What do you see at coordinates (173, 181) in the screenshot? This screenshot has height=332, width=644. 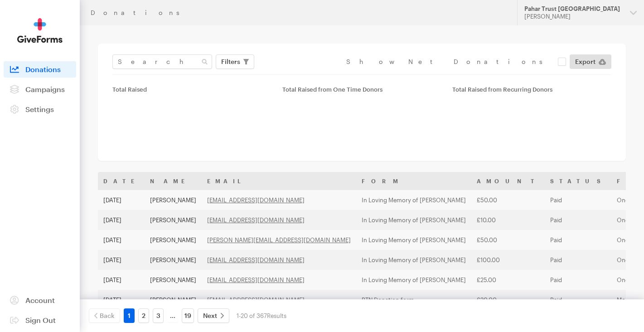 I see `th: Name` at bounding box center [173, 181].